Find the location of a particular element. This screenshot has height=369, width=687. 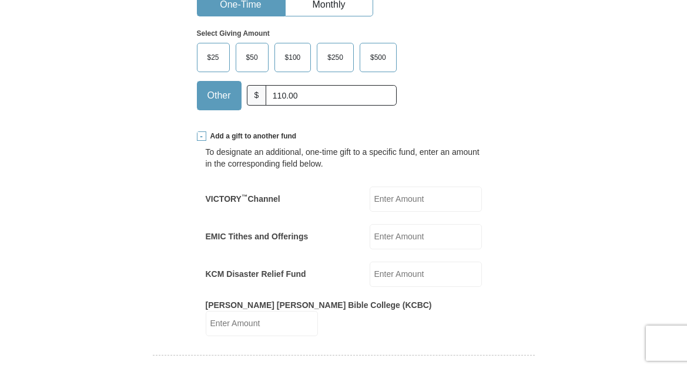

span: Add a gift to another fund is located at coordinates (251, 136).